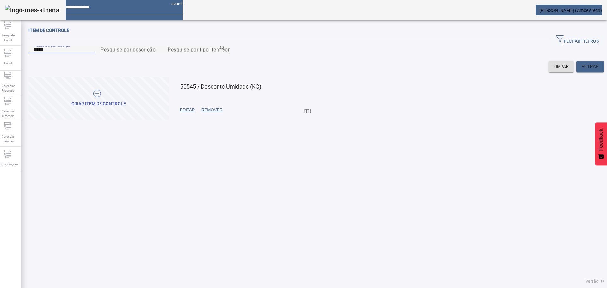 Image resolution: width=607 pixels, height=288 pixels. What do you see at coordinates (577, 40) in the screenshot?
I see `span: FECHAR FILTROS` at bounding box center [577, 40].